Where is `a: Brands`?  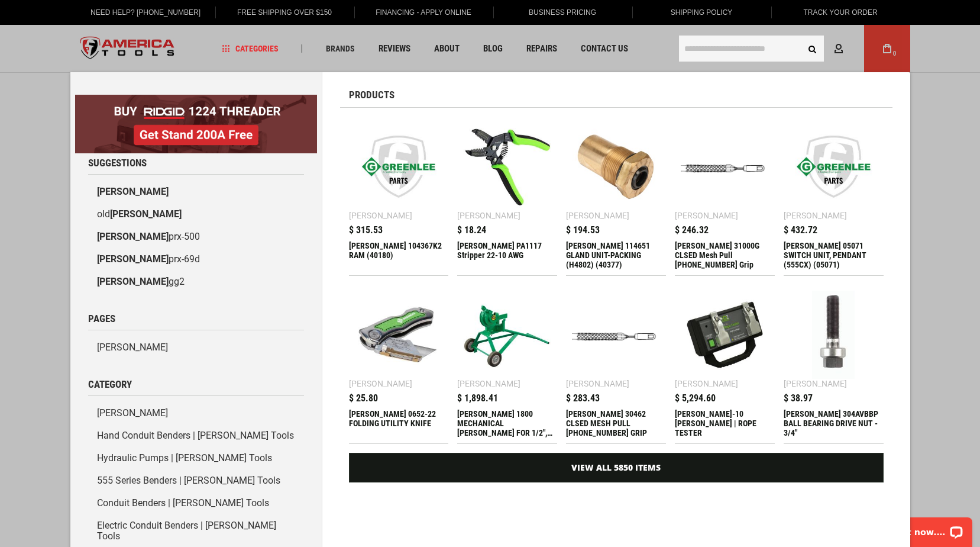 a: Brands is located at coordinates (340, 48).